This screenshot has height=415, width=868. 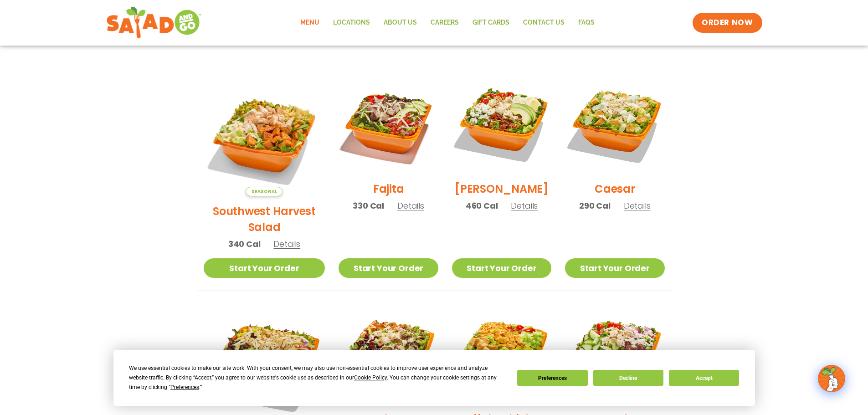 I want to click on img: Product photo for Cobb Salad, so click(x=502, y=125).